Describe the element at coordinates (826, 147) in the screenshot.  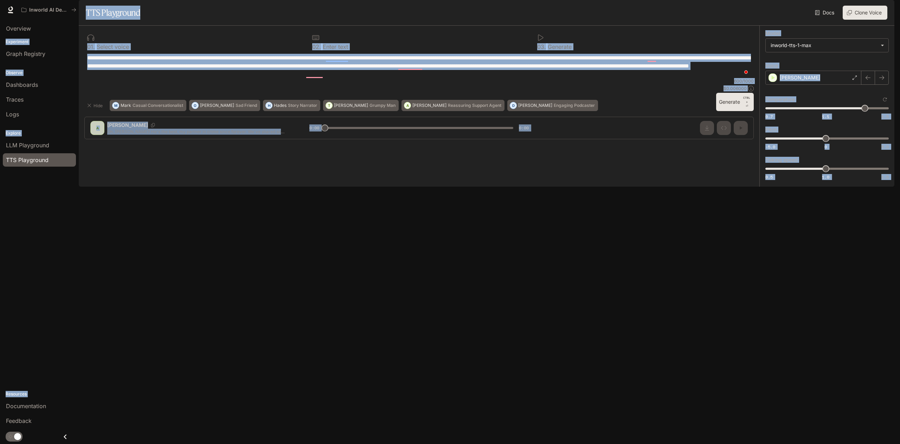
I see `span: 0` at that location.